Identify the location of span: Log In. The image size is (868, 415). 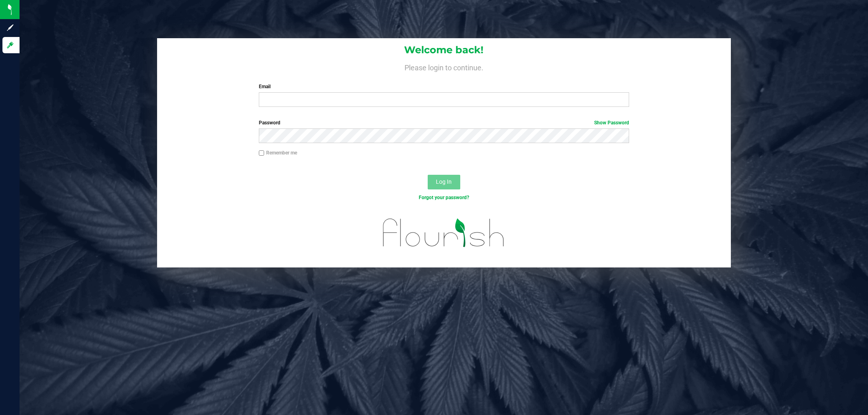
(443, 182).